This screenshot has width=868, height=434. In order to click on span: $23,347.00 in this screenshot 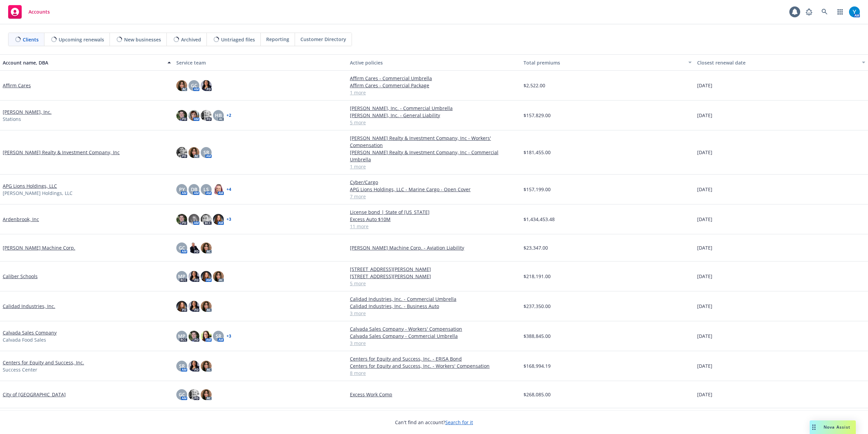, I will do `click(536, 248)`.